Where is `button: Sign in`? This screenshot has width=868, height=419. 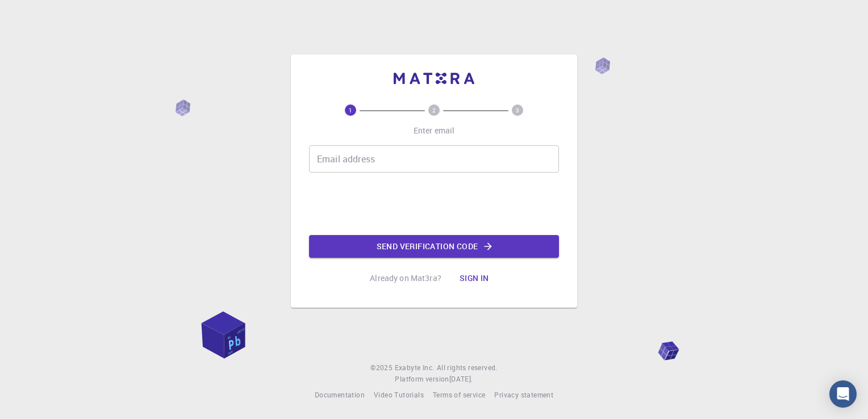
button: Sign in is located at coordinates (475, 278).